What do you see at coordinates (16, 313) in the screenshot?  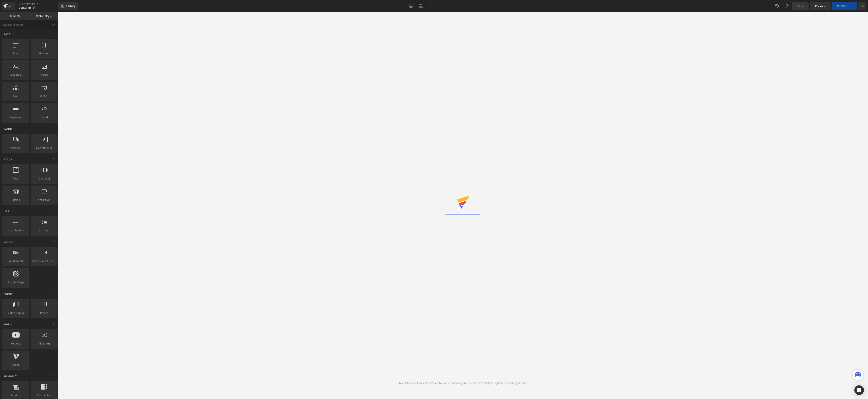 I see `span: Video Popup` at bounding box center [16, 313].